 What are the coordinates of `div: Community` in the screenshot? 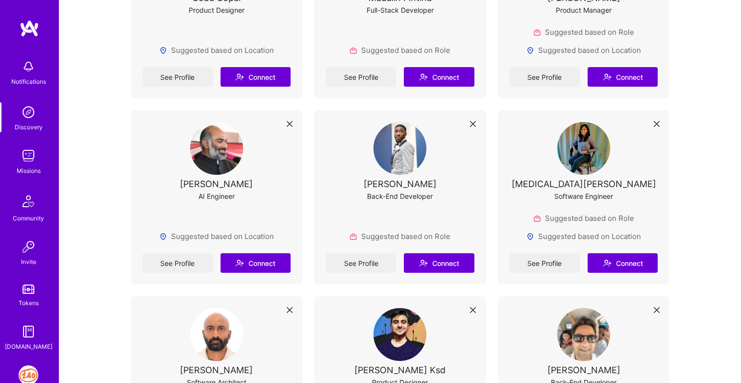 It's located at (28, 218).